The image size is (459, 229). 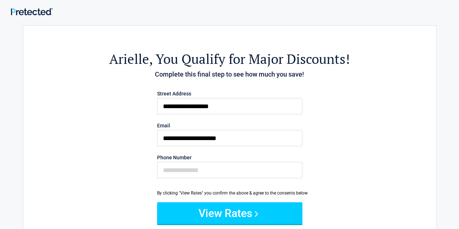 What do you see at coordinates (32, 12) in the screenshot?
I see `img: Main Logo` at bounding box center [32, 12].